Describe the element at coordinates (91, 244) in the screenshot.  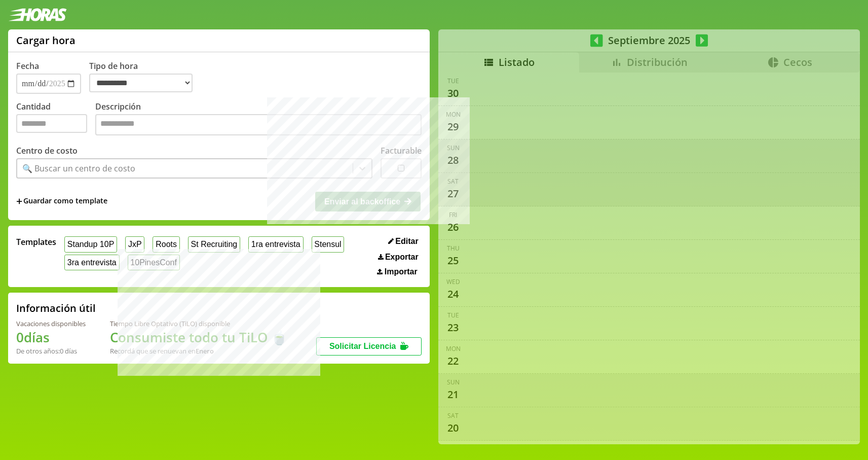
I see `button: Standup 10P` at that location.